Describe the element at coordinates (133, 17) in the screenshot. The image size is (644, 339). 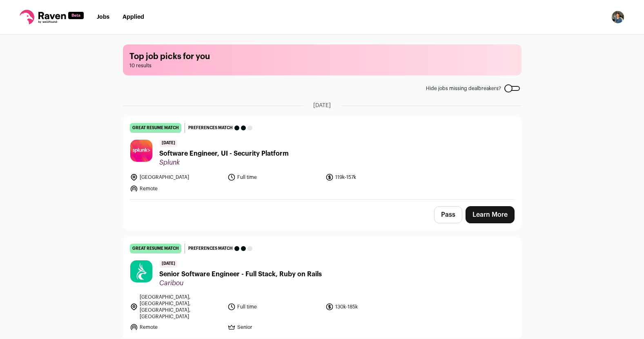
I see `a: Applied` at that location.